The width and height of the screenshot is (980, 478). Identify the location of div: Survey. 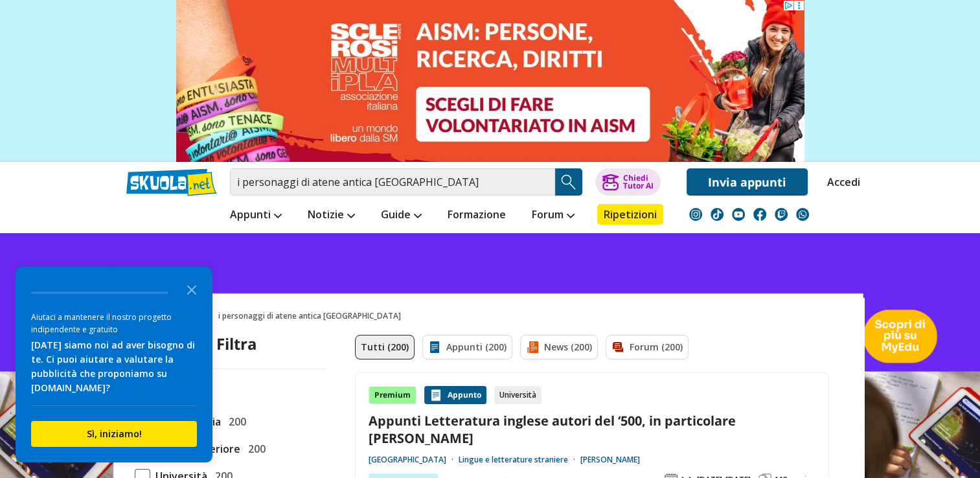
(114, 364).